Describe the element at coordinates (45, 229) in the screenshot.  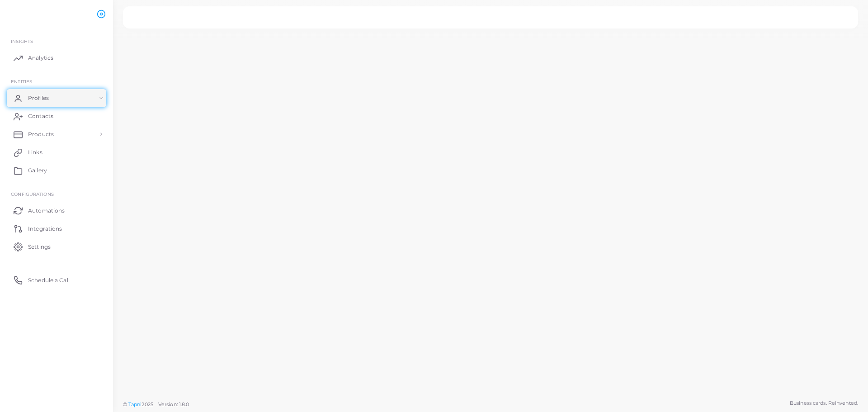
I see `span: Integrations` at that location.